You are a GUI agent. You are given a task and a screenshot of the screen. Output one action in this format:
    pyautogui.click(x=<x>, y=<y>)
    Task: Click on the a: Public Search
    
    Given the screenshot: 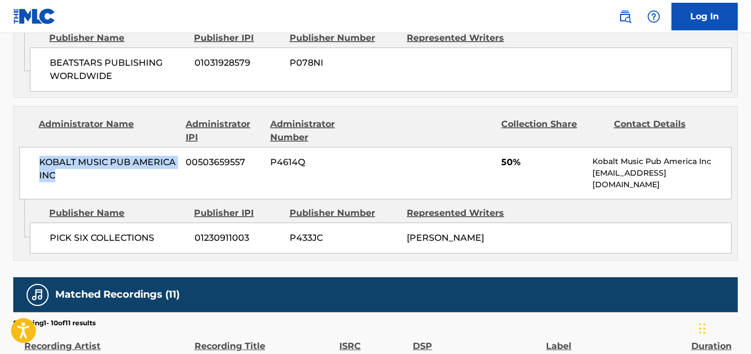 What is the action you would take?
    pyautogui.click(x=625, y=17)
    